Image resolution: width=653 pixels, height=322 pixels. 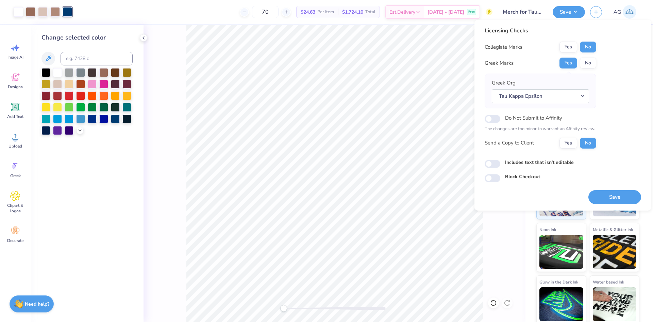 I want to click on label: Do Not Submit to Affinity, so click(x=534, y=118).